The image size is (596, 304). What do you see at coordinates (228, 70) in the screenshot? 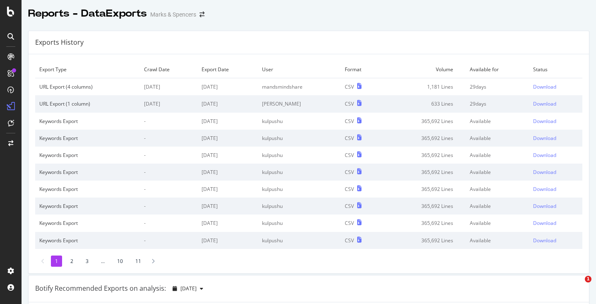
I see `td: Export Date` at bounding box center [228, 70].